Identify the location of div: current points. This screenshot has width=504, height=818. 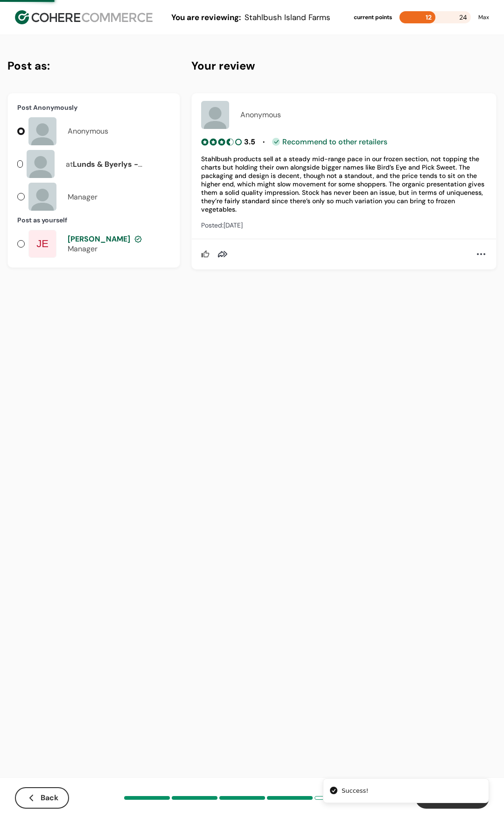
(373, 17).